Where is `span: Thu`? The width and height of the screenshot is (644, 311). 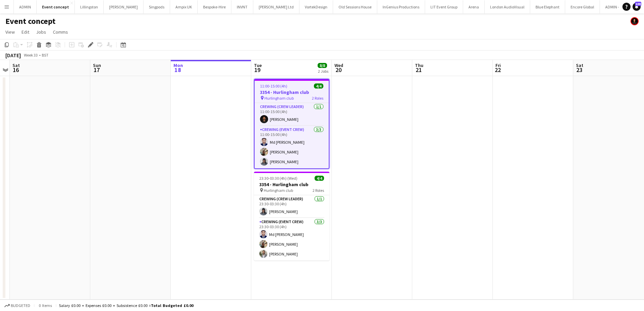
span: Thu is located at coordinates (419, 65).